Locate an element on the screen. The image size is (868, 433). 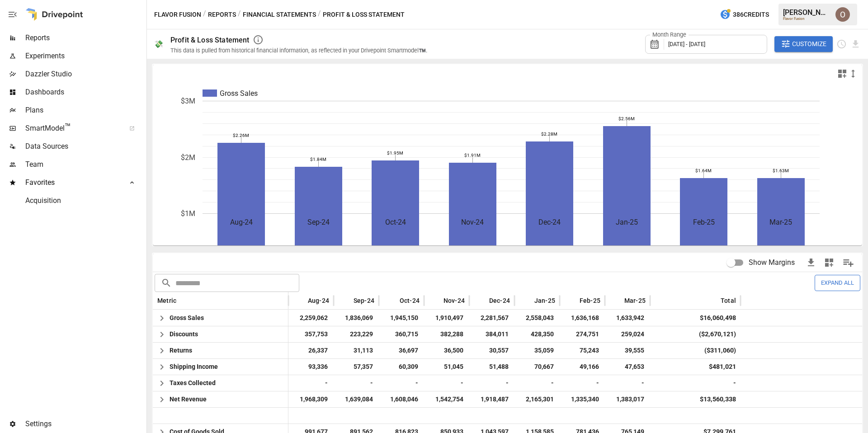
span: Net Revenue is located at coordinates (188, 399).